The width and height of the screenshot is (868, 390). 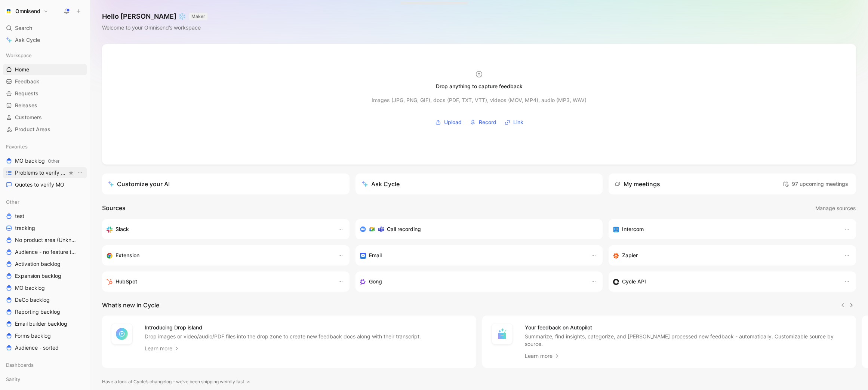 What do you see at coordinates (219, 255) in the screenshot?
I see `div: Capture feedback from anywhere on the web` at bounding box center [219, 255].